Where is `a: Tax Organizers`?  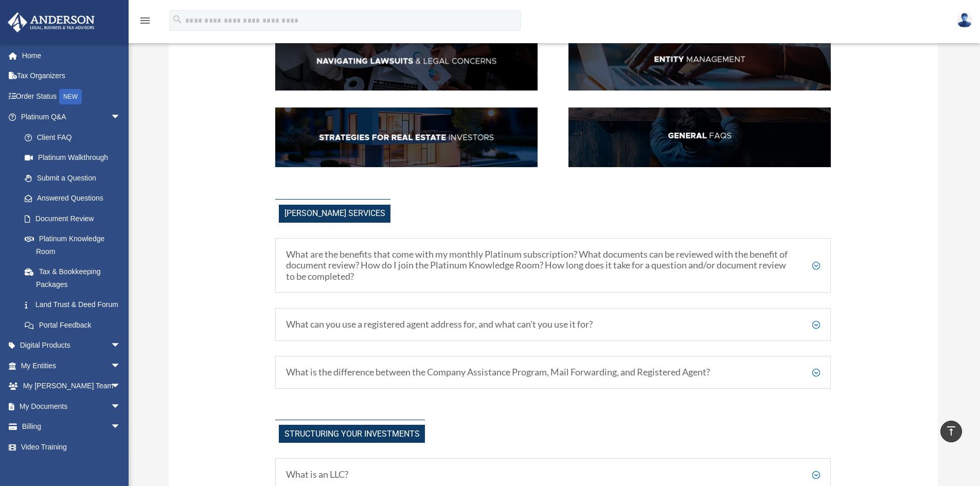
a: Tax Organizers is located at coordinates (71, 76).